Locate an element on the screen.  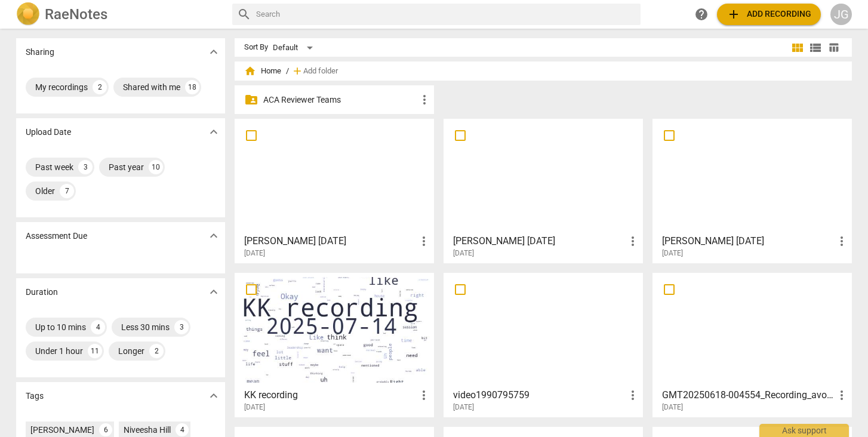
p: Assessment Due is located at coordinates (56, 236).